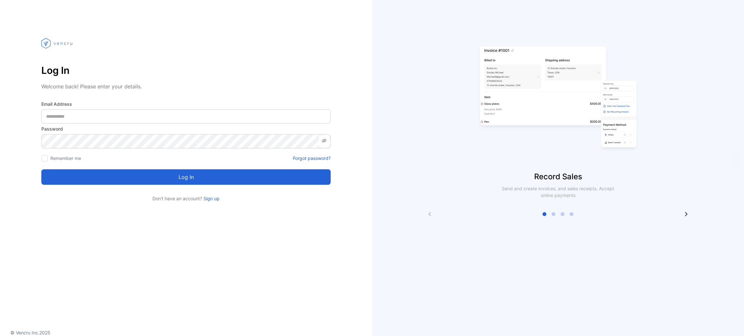  I want to click on a: Sign up, so click(211, 199).